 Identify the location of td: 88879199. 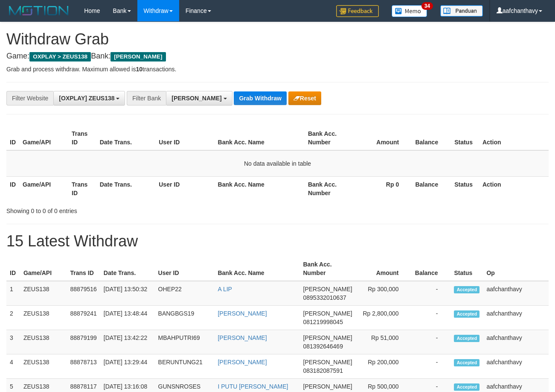
(83, 342).